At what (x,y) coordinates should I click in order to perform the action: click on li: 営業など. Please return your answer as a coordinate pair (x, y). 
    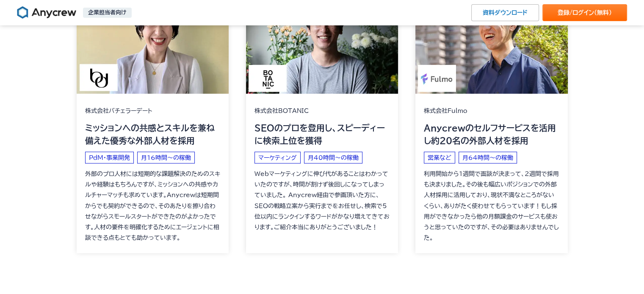
    Looking at the image, I should click on (439, 158).